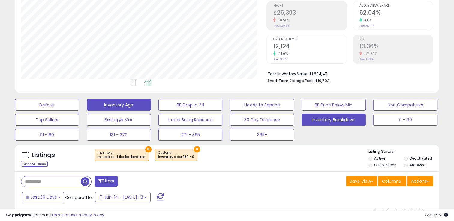 This screenshot has width=454, height=221. Describe the element at coordinates (122, 157) in the screenshot. I see `div: in stock and fba backordered` at that location.